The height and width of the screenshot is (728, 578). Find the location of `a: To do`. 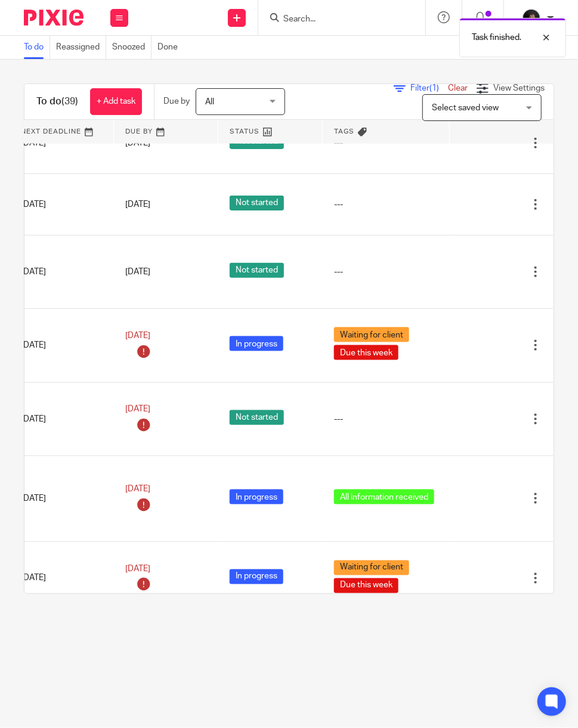

a: To do is located at coordinates (37, 47).